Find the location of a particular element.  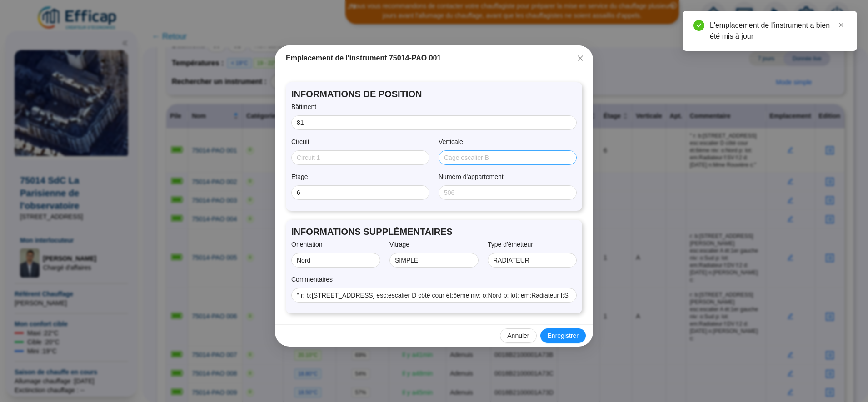

span: INFORMATIONS DE POSITION is located at coordinates (434, 94).